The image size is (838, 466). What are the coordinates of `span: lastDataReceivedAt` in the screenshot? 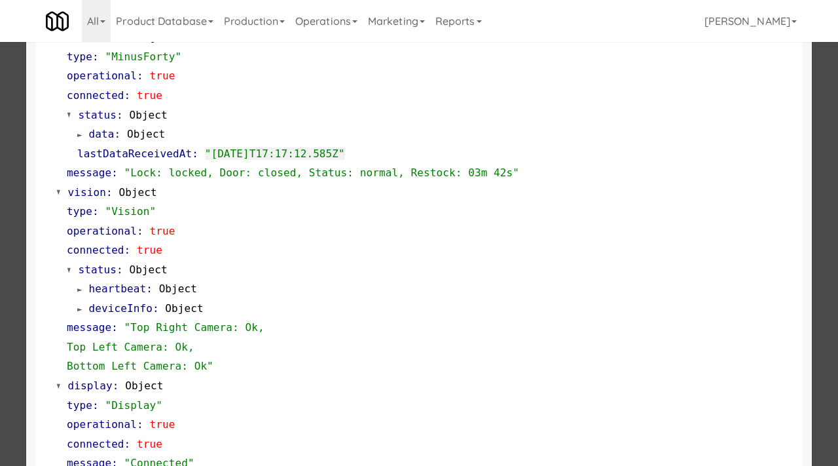 It's located at (134, 153).